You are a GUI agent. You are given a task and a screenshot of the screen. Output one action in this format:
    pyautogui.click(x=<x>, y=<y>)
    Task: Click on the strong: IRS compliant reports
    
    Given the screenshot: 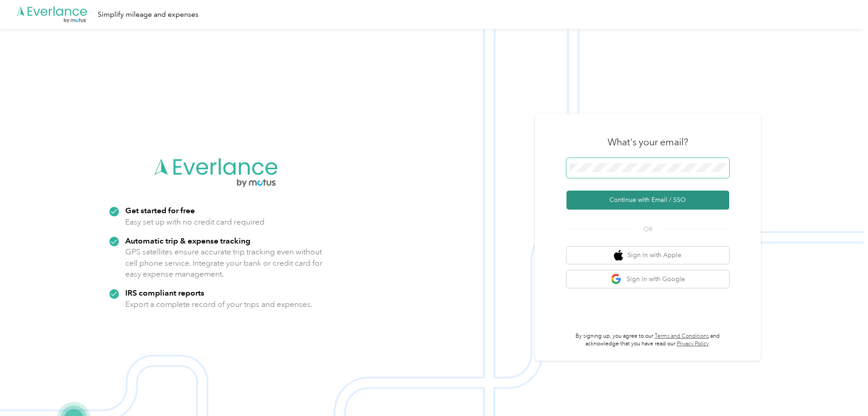 What is the action you would take?
    pyautogui.click(x=165, y=292)
    